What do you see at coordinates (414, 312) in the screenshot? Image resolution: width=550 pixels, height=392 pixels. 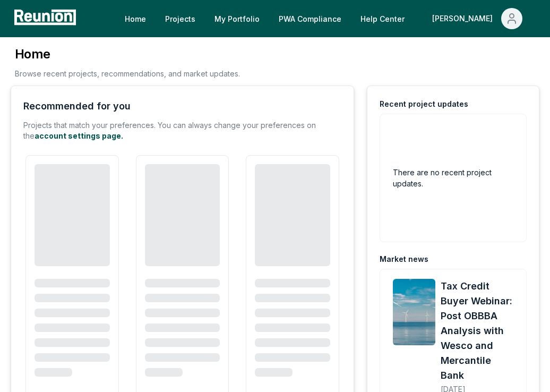 I see `img: Tax Credit Buyer Webinar: Post OBBBA Analysis with Wesco and Mercantile Bank` at bounding box center [414, 312].